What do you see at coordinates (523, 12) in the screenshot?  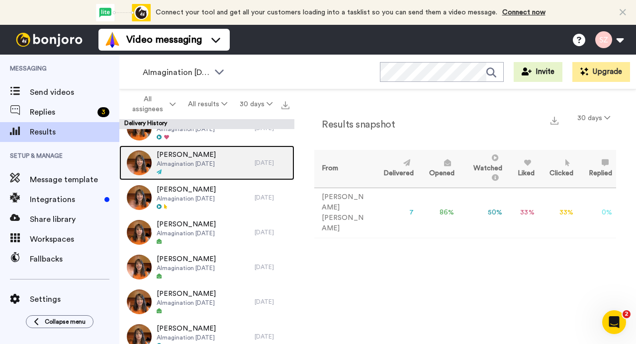 I see `a: Connect now` at bounding box center [523, 12].